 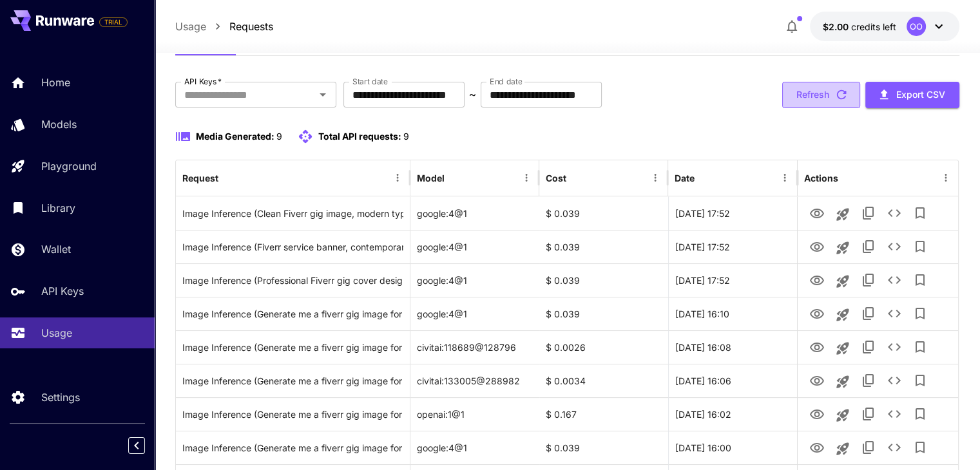 I want to click on a: Usage, so click(x=191, y=27).